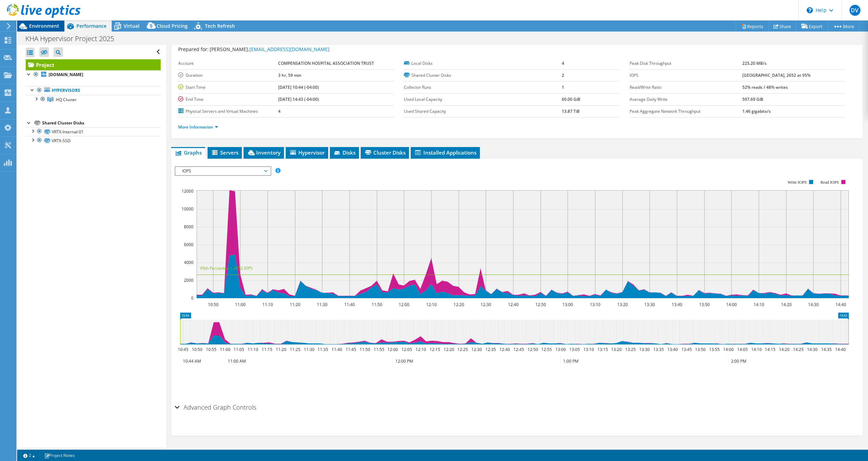 The image size is (868, 461). Describe the element at coordinates (290, 75) in the screenshot. I see `b: 3 hr, 59 min` at that location.